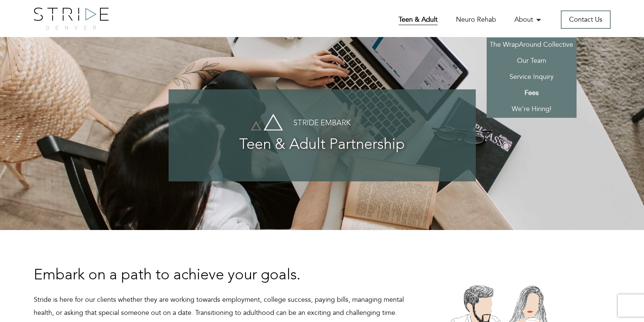 The image size is (644, 322). Describe the element at coordinates (476, 19) in the screenshot. I see `a: Neuro Rehab` at that location.